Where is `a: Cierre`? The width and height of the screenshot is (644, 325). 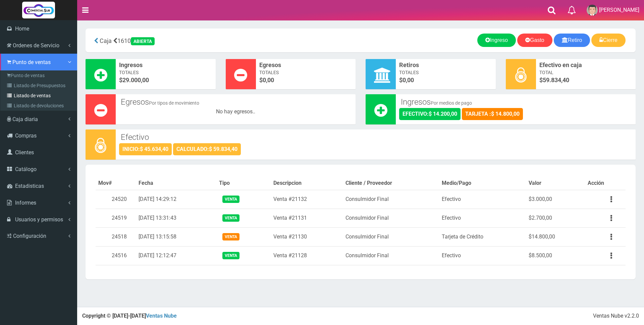
a: Cierre is located at coordinates (608, 40).